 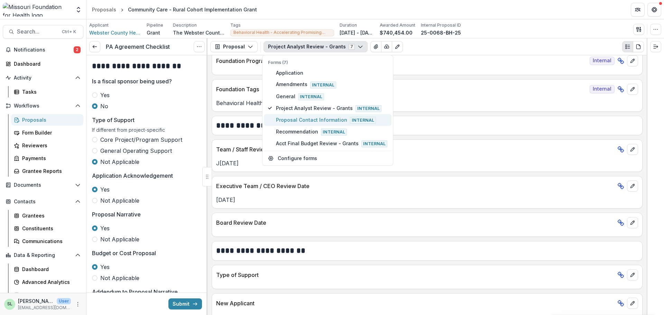 I want to click on div: Communications, so click(x=50, y=241).